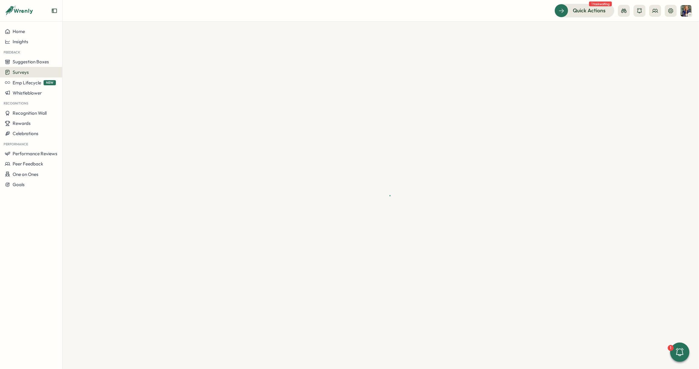  What do you see at coordinates (35, 154) in the screenshot?
I see `span: Performance Reviews` at bounding box center [35, 154].